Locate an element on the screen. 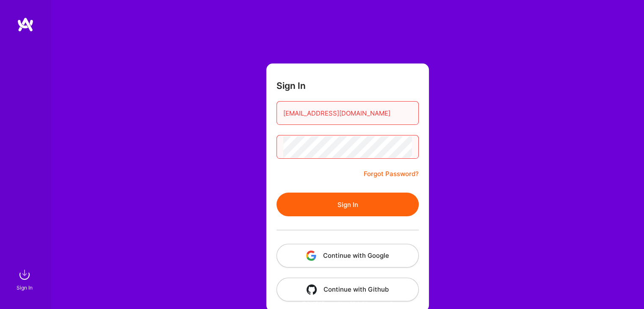 The width and height of the screenshot is (644, 309). img: logo is located at coordinates (25, 25).